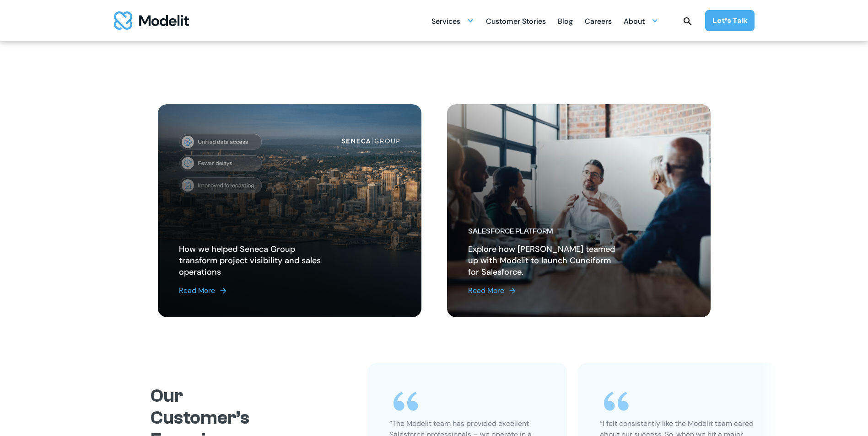  What do you see at coordinates (151, 21) in the screenshot?
I see `a: home` at bounding box center [151, 21].